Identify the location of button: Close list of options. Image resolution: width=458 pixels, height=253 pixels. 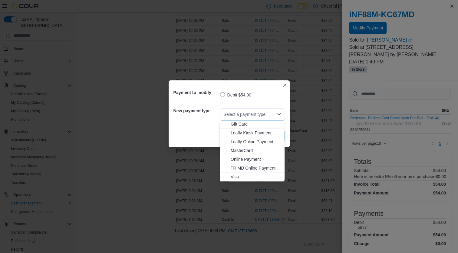
(279, 114).